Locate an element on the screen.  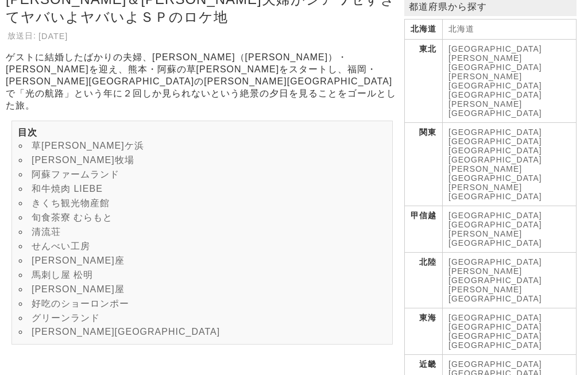
th: 東海 is located at coordinates (424, 333).